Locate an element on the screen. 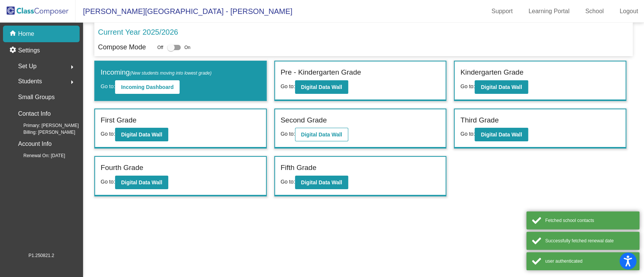  button: Incoming Dashboard is located at coordinates (147, 87).